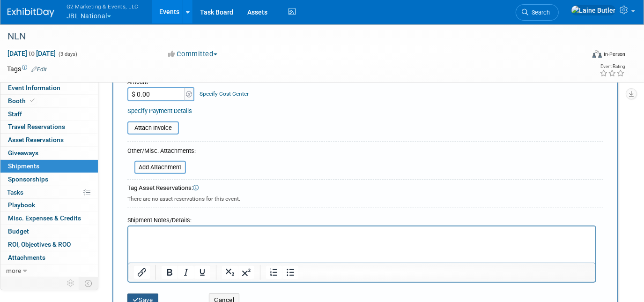 This screenshot has width=644, height=302. Describe the element at coordinates (193, 54) in the screenshot. I see `button: Committed` at that location.